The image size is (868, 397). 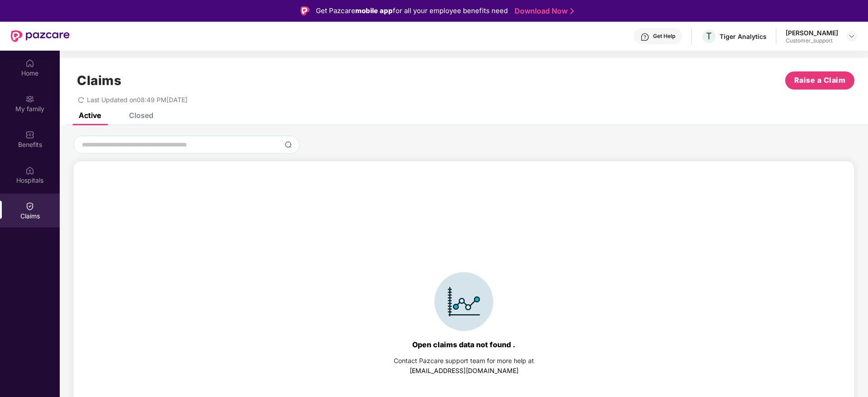 What do you see at coordinates (542, 11) in the screenshot?
I see `a: Download Now` at bounding box center [542, 11].